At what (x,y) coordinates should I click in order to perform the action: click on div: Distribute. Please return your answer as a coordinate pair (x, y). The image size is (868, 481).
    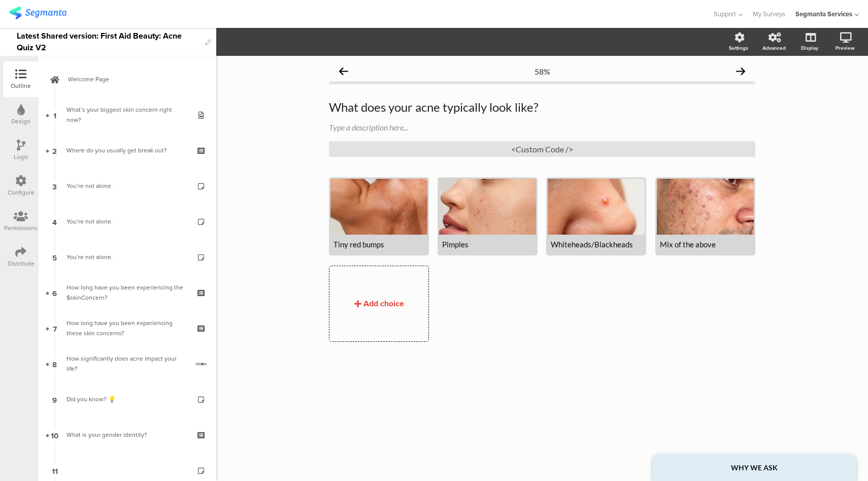
    Looking at the image, I should click on (21, 264).